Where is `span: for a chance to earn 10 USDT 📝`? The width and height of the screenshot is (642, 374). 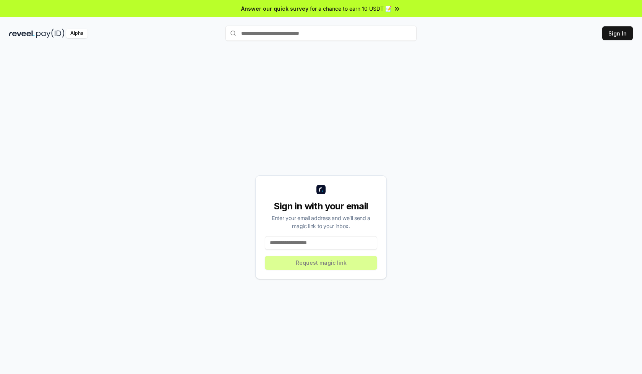
span: for a chance to earn 10 USDT 📝 is located at coordinates (351, 8).